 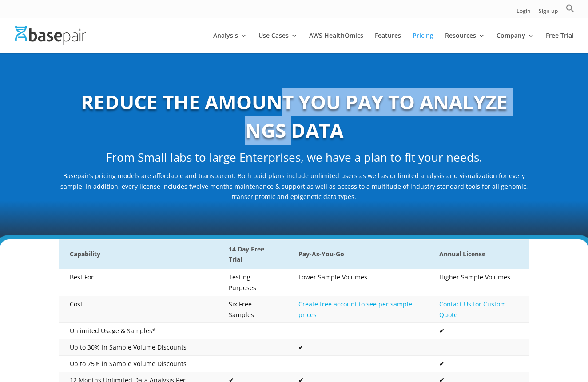 What do you see at coordinates (230, 43) in the screenshot?
I see `a: Analysis` at bounding box center [230, 43].